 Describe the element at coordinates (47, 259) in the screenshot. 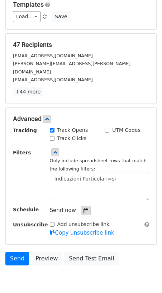

I see `a: Preview` at that location.